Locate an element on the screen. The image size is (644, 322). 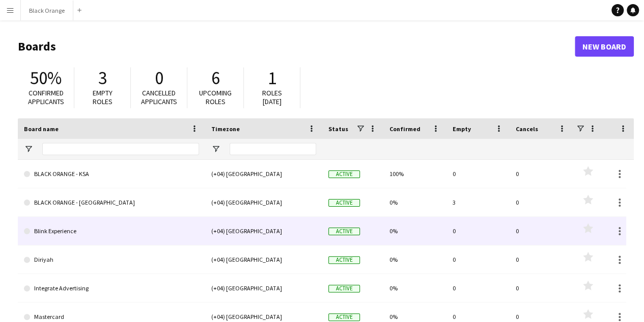
a: Integrate Advertising is located at coordinates (111, 288).